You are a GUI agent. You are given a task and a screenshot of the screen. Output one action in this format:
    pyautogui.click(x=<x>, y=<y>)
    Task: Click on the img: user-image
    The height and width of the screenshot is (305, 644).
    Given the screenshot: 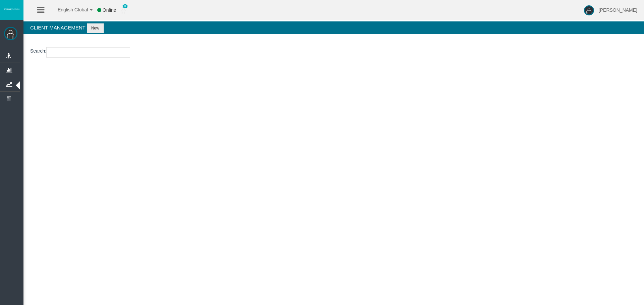 What is the action you would take?
    pyautogui.click(x=589, y=10)
    